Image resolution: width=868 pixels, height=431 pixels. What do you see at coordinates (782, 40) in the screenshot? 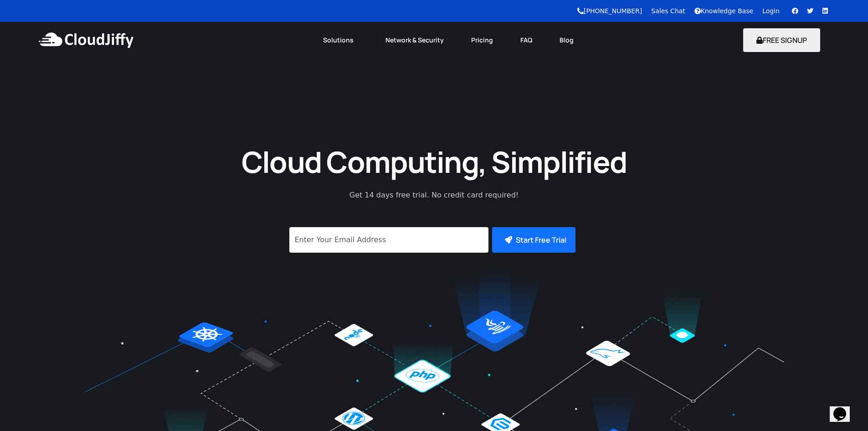
I see `button: FREE SIGNUP` at bounding box center [782, 40].